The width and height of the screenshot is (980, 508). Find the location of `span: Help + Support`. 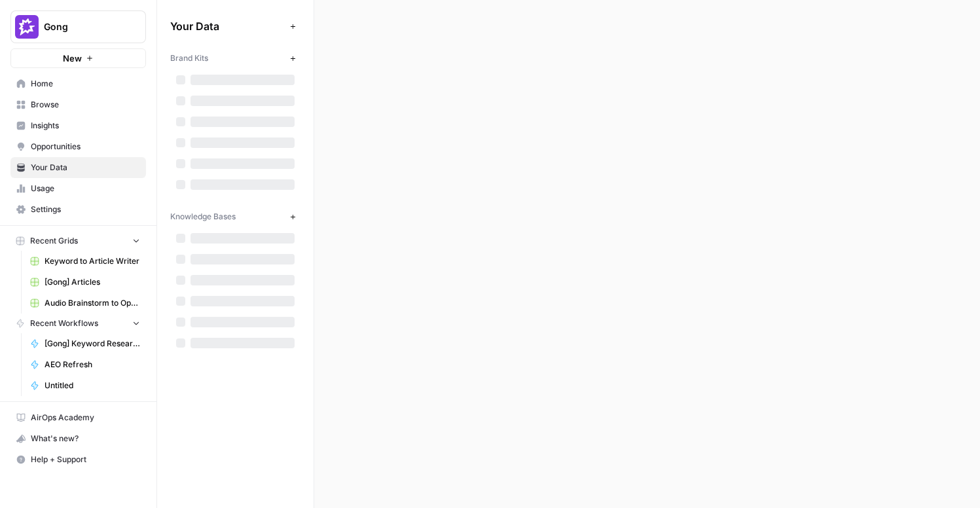

span: Help + Support is located at coordinates (85, 460).